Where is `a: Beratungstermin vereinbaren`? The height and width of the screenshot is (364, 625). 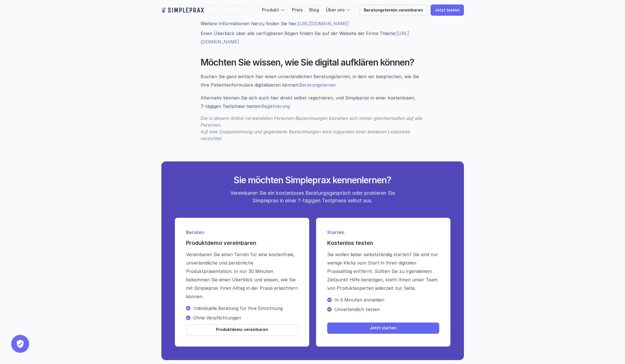
a: Beratungstermin vereinbaren is located at coordinates (394, 10).